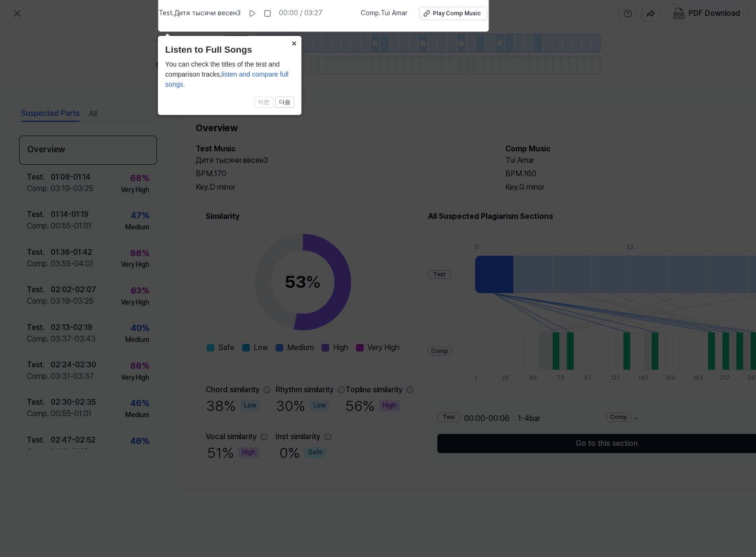 The height and width of the screenshot is (557, 756). What do you see at coordinates (285, 102) in the screenshot?
I see `button: 다음` at bounding box center [285, 102].